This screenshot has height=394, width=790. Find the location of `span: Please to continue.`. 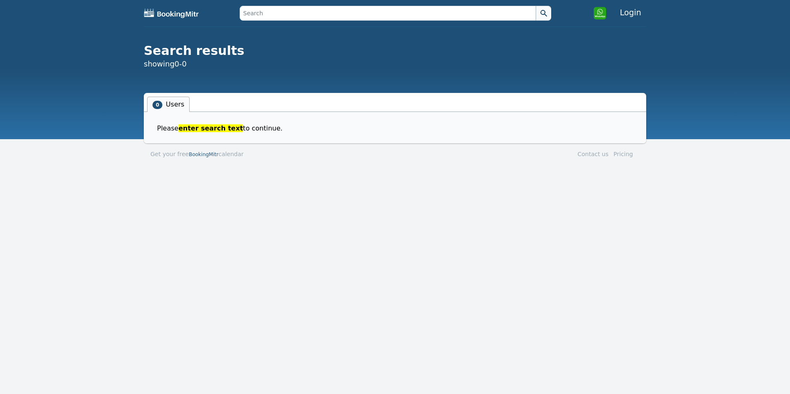

span: Please to continue. is located at coordinates (223, 128).